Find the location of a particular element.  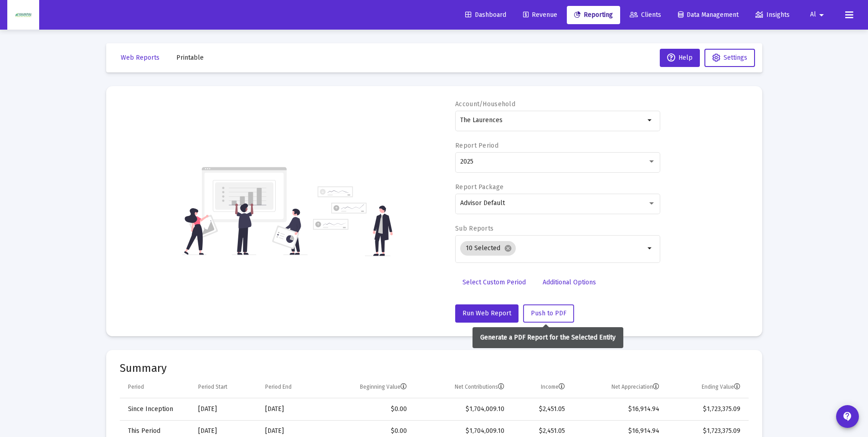

td: Column Net Appreciation is located at coordinates (618, 388).